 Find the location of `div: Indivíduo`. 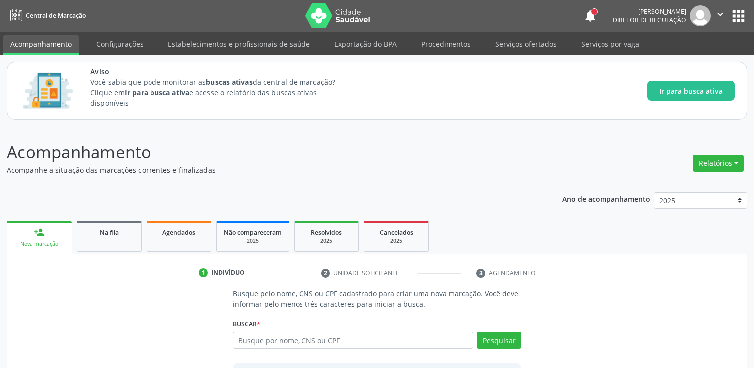

div: Indivíduo is located at coordinates (228, 273).